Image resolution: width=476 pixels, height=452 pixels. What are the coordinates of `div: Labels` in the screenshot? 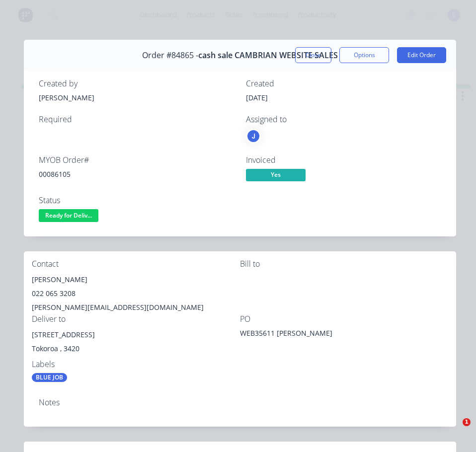 It's located at (136, 364).